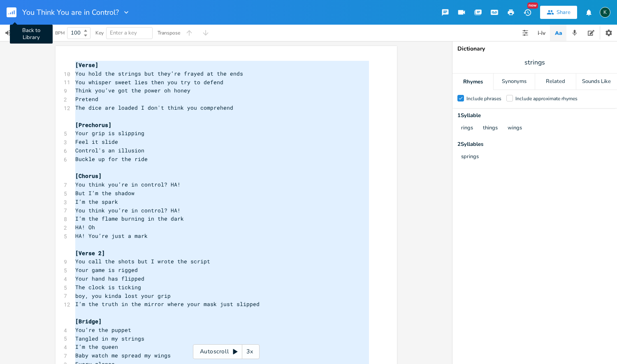 This screenshot has width=617, height=364. Describe the element at coordinates (124, 33) in the screenshot. I see `span: Enter a key` at that location.